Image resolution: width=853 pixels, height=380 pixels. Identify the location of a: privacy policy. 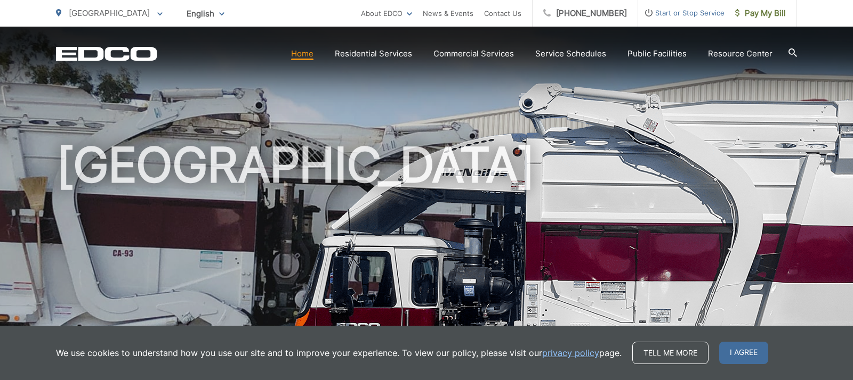
(570, 353).